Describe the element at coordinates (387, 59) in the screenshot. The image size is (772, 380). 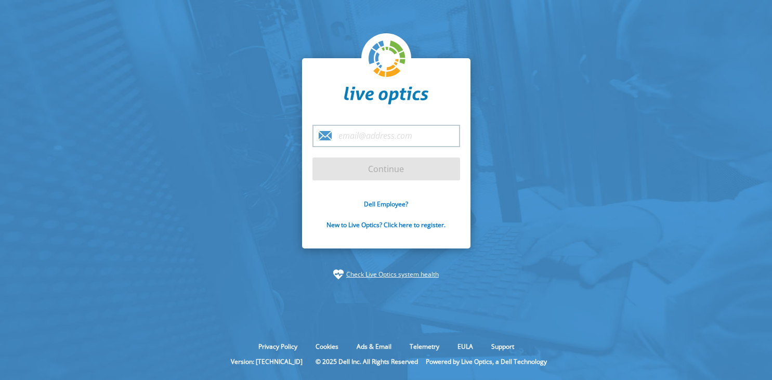
I see `img: liveoptics-logo.svg` at that location.